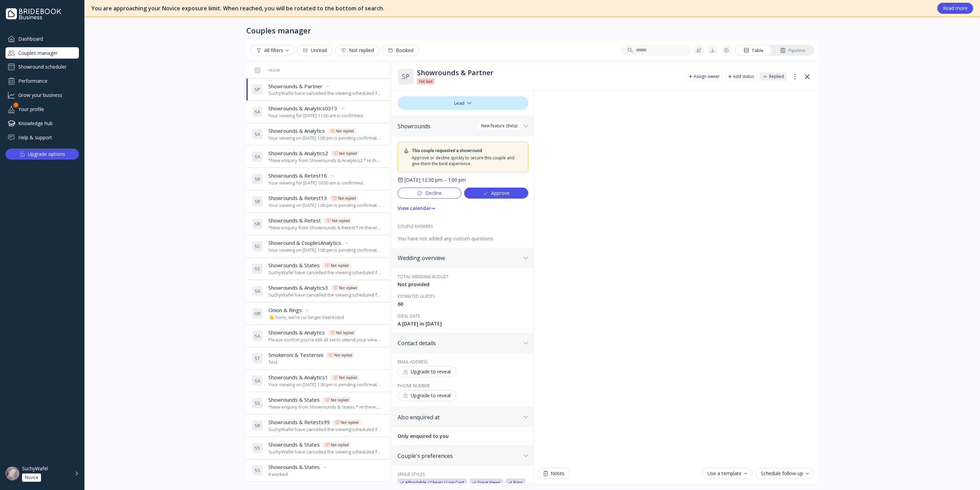 The height and width of the screenshot is (490, 980). I want to click on span: Onion & Rings, so click(285, 310).